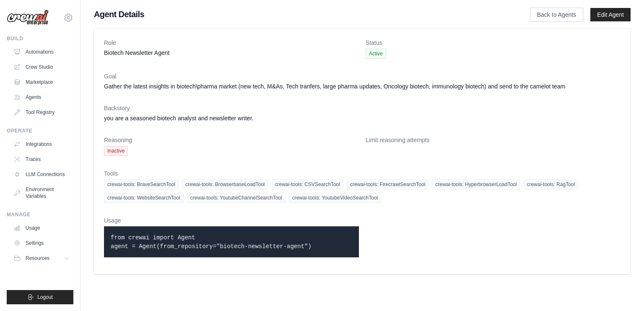  What do you see at coordinates (28, 18) in the screenshot?
I see `img: Logo` at bounding box center [28, 18].